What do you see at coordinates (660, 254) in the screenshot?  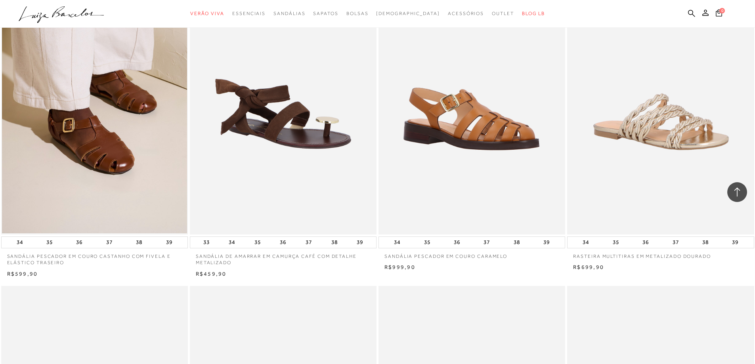 I see `a: RASTEIRA MULTITIRAS EM METALIZADO DOURADO` at bounding box center [660, 254].